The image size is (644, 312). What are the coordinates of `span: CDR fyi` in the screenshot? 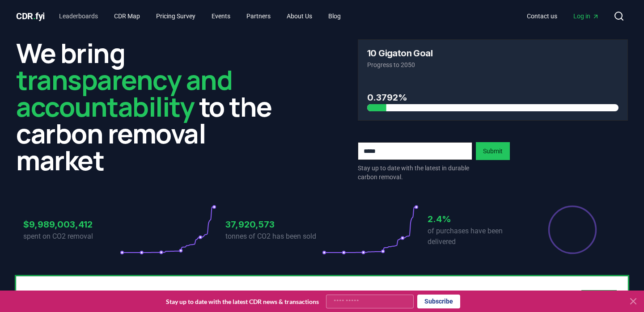 It's located at (31, 16).